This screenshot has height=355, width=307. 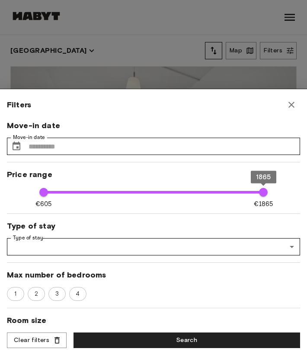 I want to click on span: 1, so click(x=15, y=294).